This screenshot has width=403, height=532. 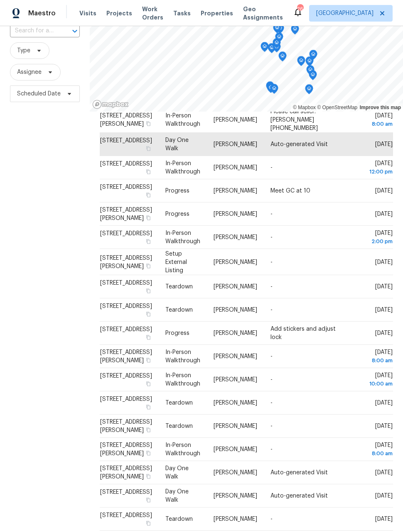 I want to click on span: Meet GC at 10, so click(x=291, y=191).